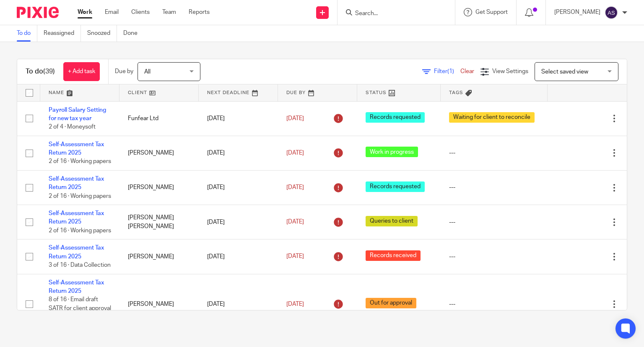  I want to click on span: 8 of 16 · Email draft SATR for client approval - where there's a tax rebate, so click(80, 312).